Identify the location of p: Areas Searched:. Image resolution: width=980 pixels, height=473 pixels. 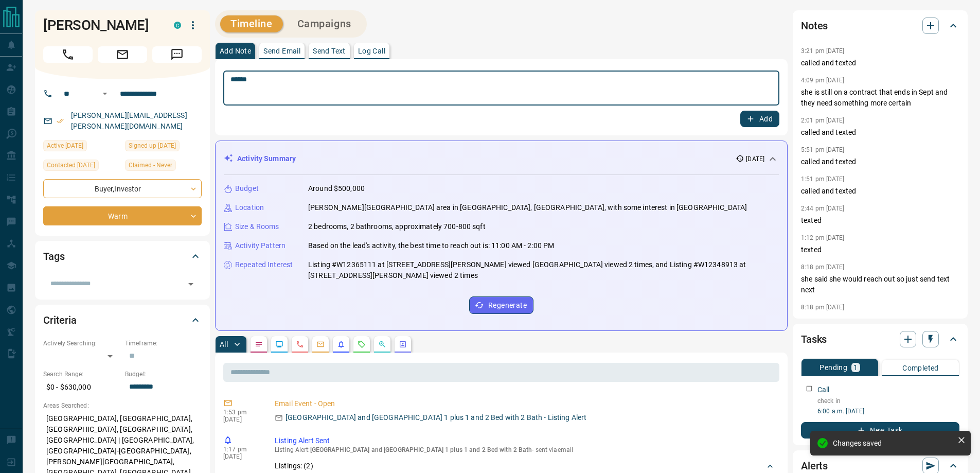
(122, 405).